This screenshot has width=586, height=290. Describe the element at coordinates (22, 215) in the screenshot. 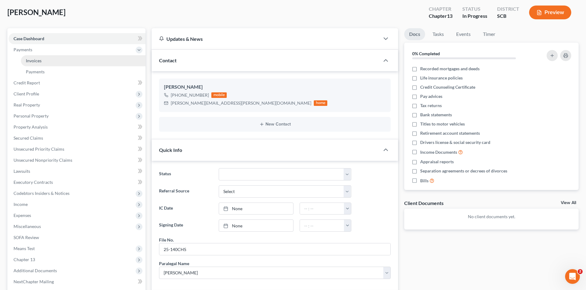

I see `span: Expenses` at that location.